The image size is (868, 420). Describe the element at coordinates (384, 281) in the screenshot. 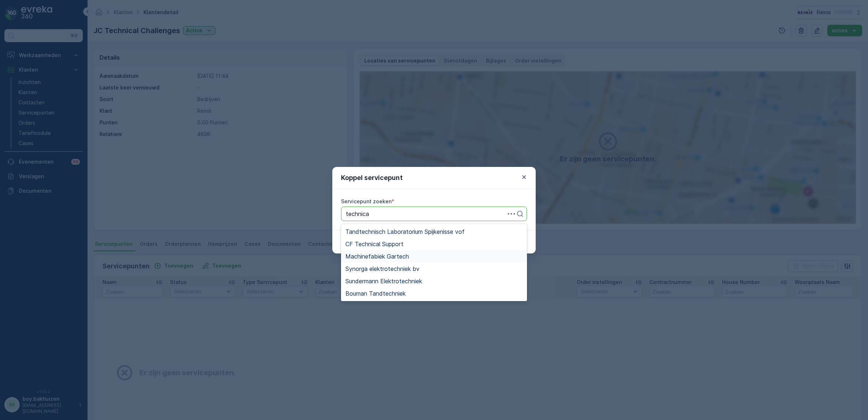

I see `span: Sundermann Elektrotechniek` at that location.